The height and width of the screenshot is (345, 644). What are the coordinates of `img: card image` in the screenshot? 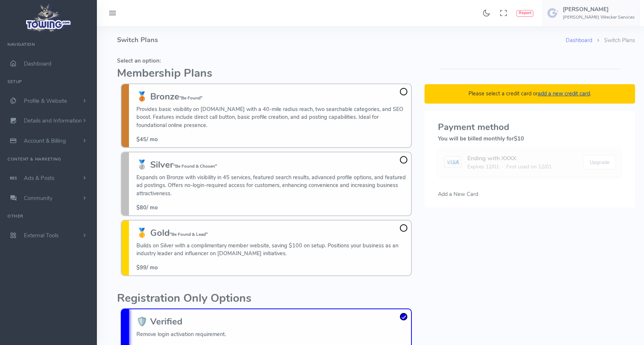 It's located at (452, 162).